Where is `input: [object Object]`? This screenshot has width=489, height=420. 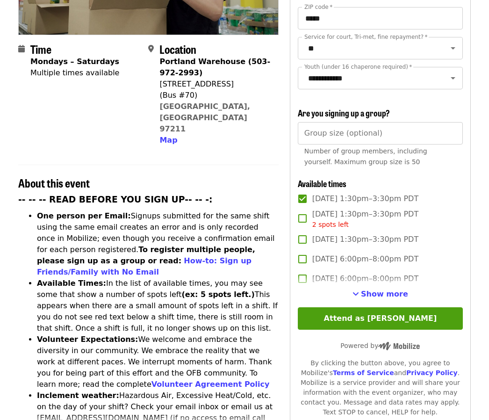
input: [object Object] is located at coordinates (380, 133).